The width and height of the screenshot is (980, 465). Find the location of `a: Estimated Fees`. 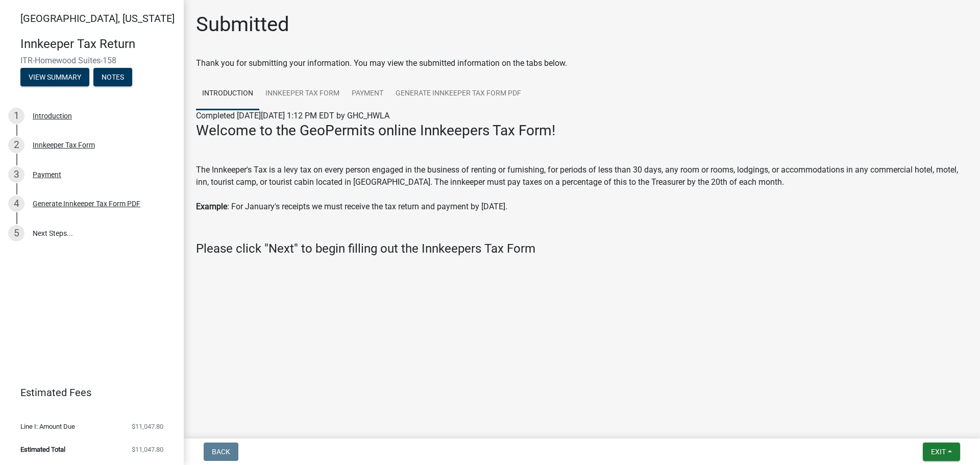

a: Estimated Fees is located at coordinates (88, 393).